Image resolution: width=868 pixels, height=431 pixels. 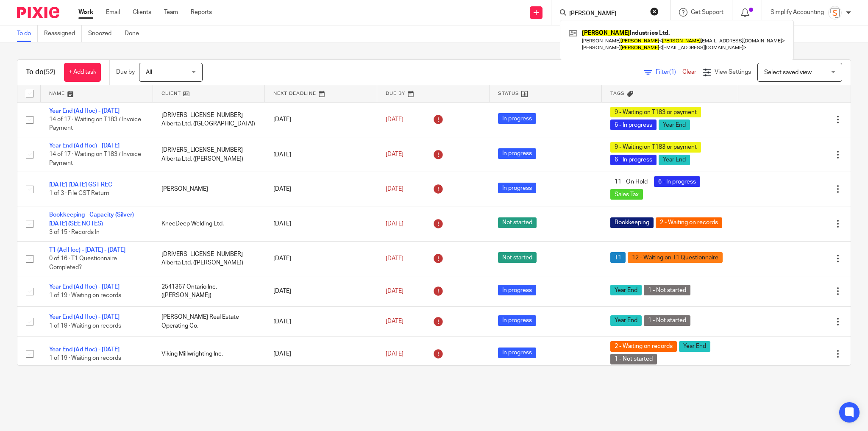 What do you see at coordinates (707, 12) in the screenshot?
I see `span: Get Support` at bounding box center [707, 12].